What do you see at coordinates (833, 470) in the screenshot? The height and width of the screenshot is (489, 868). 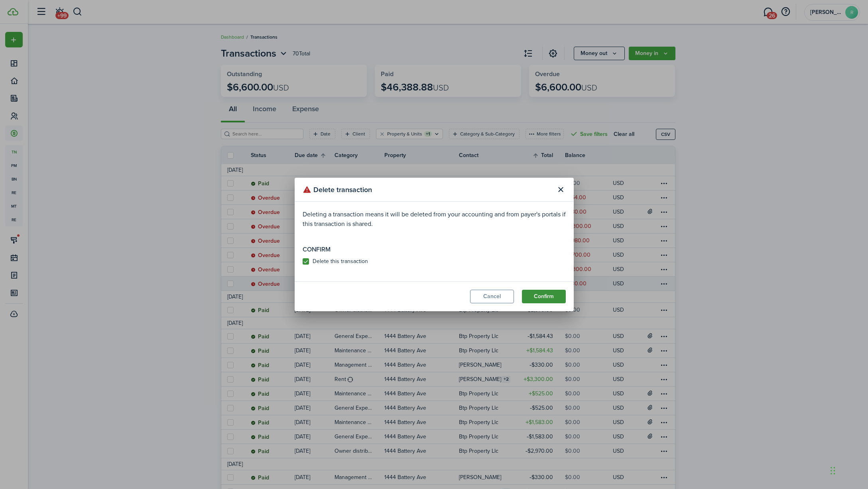 I see `div: Drag` at bounding box center [833, 470].